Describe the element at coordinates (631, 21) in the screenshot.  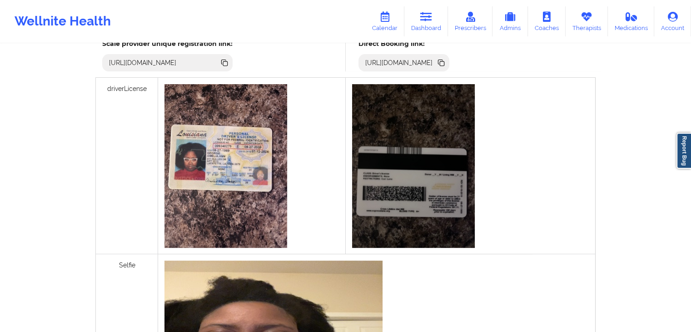
I see `a: Medications` at that location.